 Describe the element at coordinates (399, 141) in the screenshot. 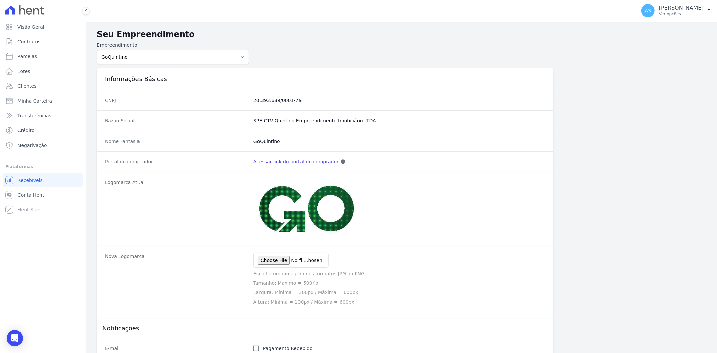

I see `dd: GoQuintino` at that location.